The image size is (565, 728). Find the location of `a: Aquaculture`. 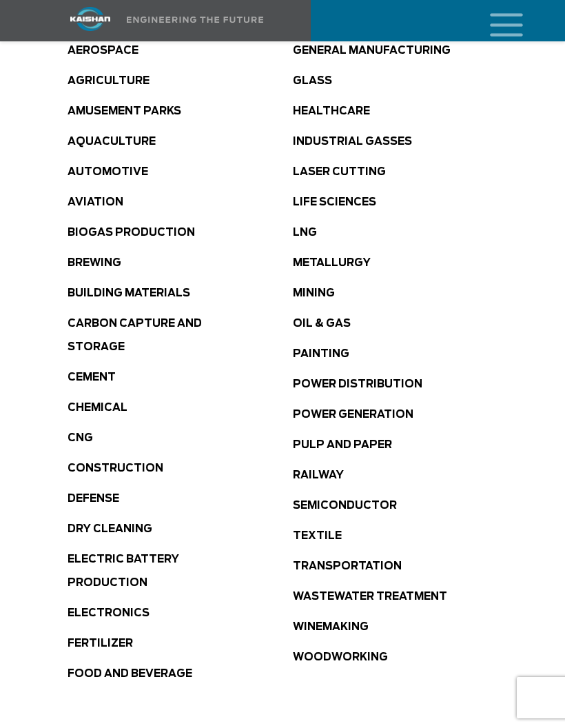

a: Aquaculture is located at coordinates (112, 141).